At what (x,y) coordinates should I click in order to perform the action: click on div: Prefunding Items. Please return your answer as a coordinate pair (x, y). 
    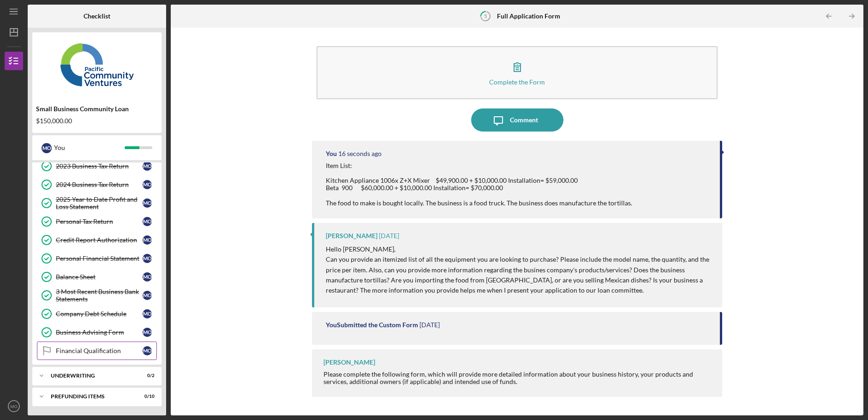
    Looking at the image, I should click on (91, 396).